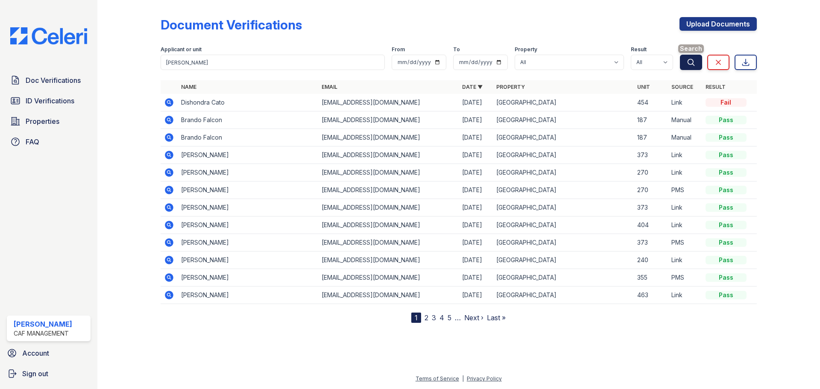  What do you see at coordinates (181, 50) in the screenshot?
I see `label: Applicant or unit` at bounding box center [181, 50].